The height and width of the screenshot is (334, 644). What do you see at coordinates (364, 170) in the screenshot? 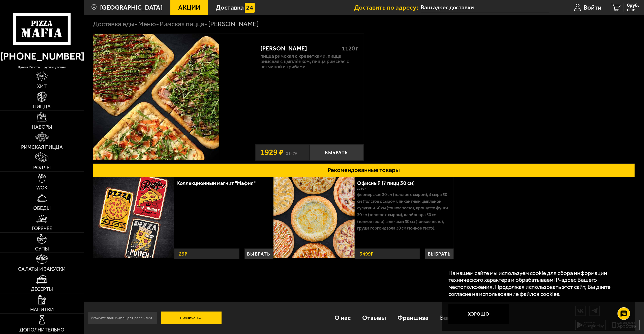
I see `button: Рекомендованные товары` at bounding box center [364, 170].